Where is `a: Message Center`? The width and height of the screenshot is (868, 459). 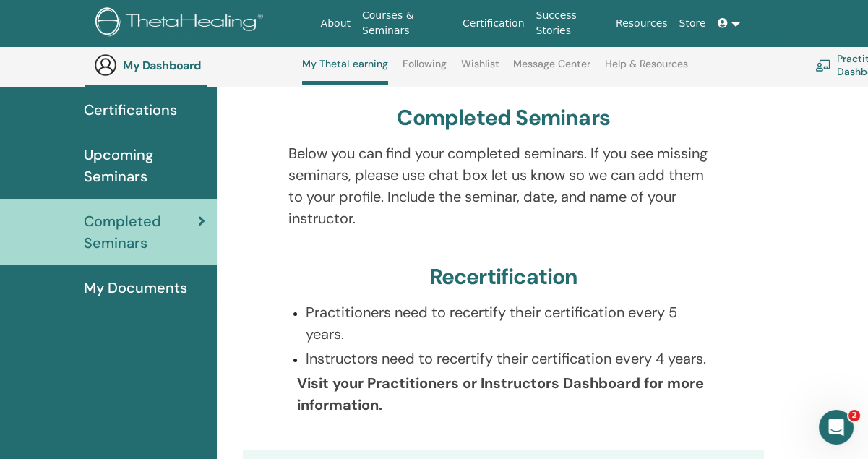 a: Message Center is located at coordinates (551, 69).